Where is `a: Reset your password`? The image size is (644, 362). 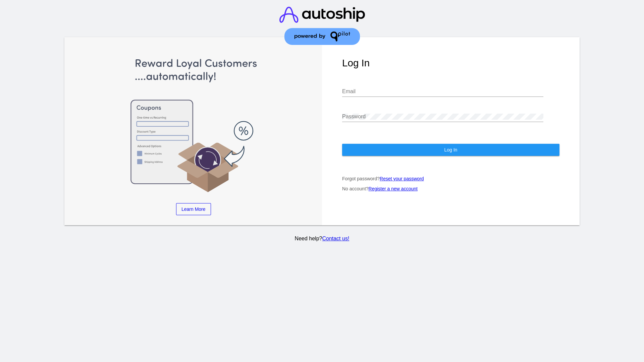 a: Reset your password is located at coordinates (402, 179).